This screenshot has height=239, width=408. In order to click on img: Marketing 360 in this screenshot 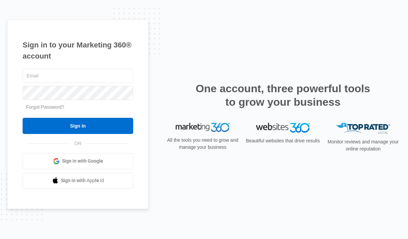, I will do `click(203, 128)`.